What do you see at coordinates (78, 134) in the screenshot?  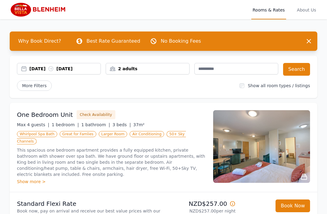 I see `span: Great for Famlies` at bounding box center [78, 134].